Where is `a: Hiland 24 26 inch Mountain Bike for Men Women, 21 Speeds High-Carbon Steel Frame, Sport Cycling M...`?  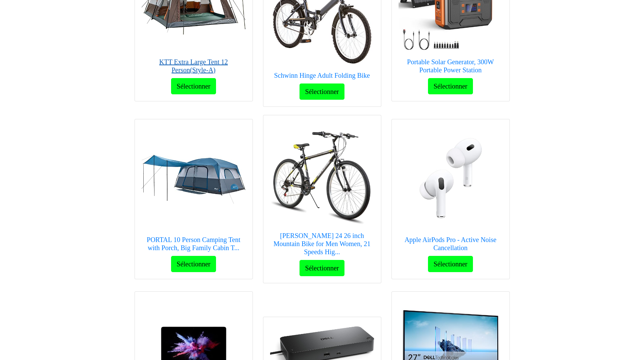
a: Hiland 24 26 inch Mountain Bike for Men Women, 21 Speeds High-Carbon Steel Frame, Sport Cycling M... is located at coordinates (322, 191).